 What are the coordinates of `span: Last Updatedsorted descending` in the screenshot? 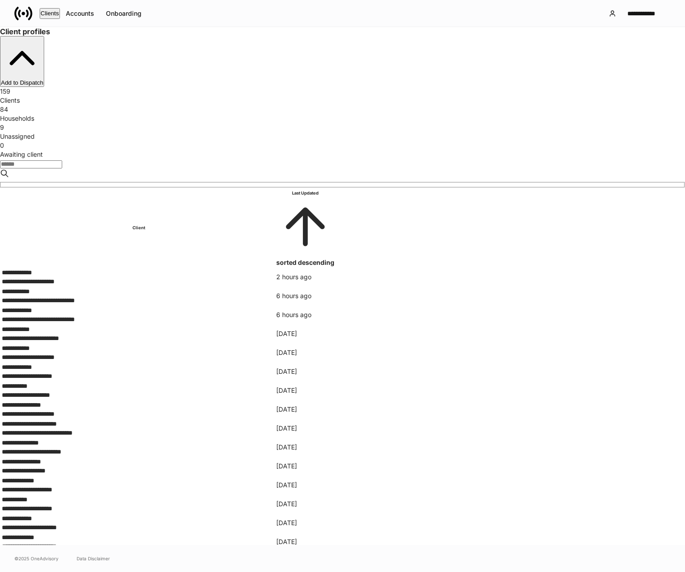 It's located at (305, 228).